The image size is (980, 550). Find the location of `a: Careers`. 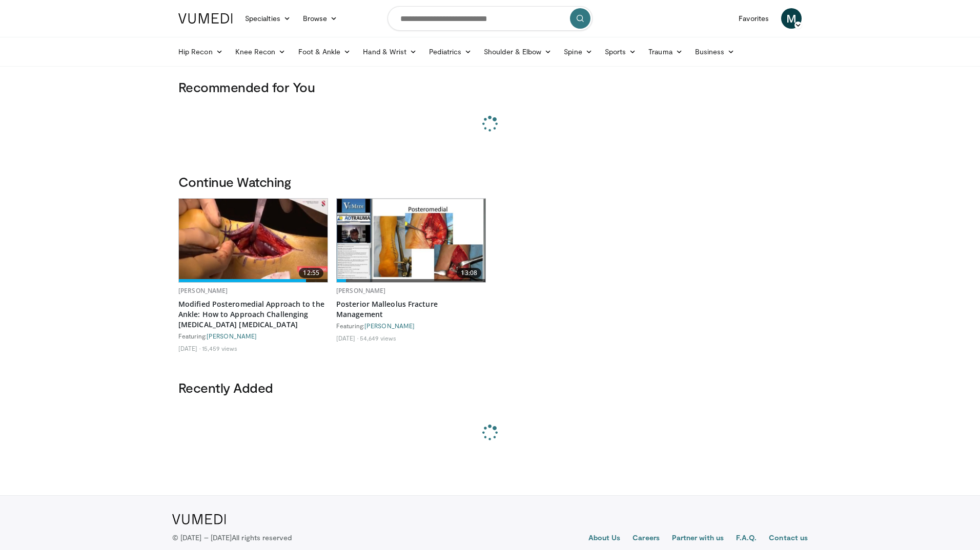

a: Careers is located at coordinates (645, 539).